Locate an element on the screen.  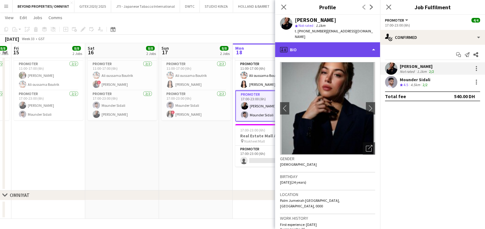
span: Nakheel Mall is located at coordinates (254, 141).